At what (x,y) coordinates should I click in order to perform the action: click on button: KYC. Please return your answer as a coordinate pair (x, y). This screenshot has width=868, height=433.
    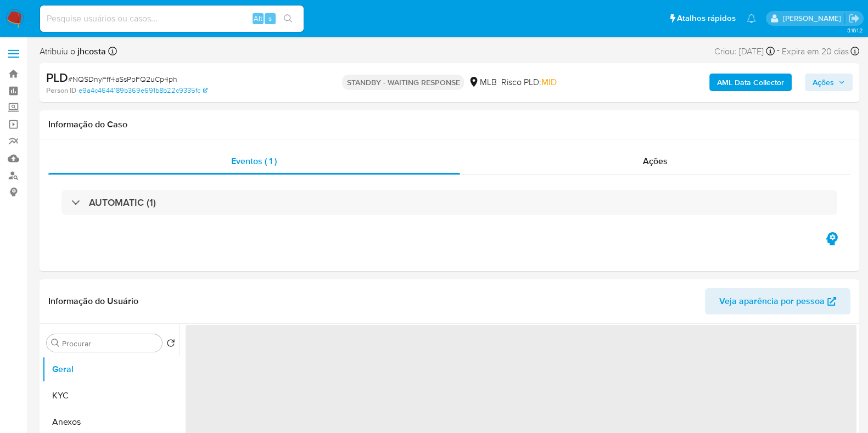
    Looking at the image, I should click on (111, 396).